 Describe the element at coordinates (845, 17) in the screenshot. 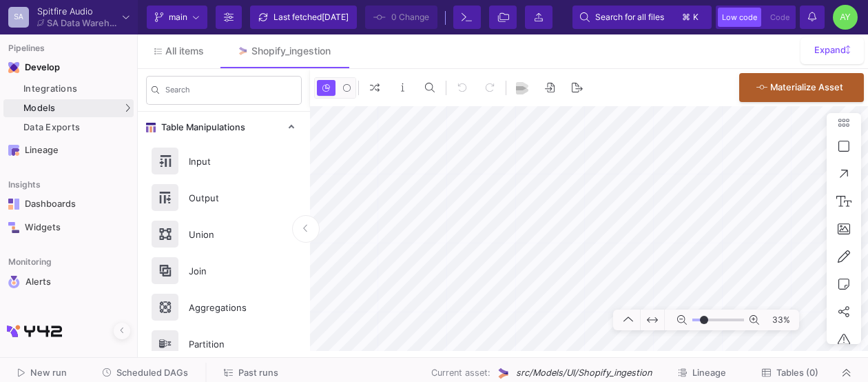

I see `div: AY` at that location.